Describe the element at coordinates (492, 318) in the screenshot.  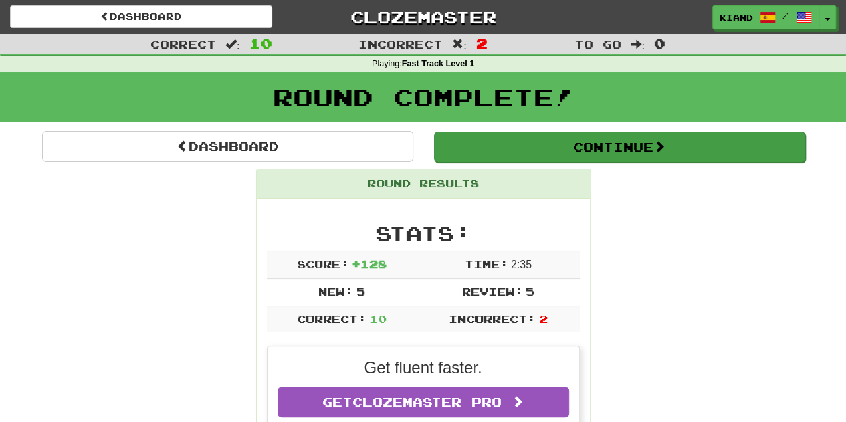
I see `span: Incorrect:` at that location.